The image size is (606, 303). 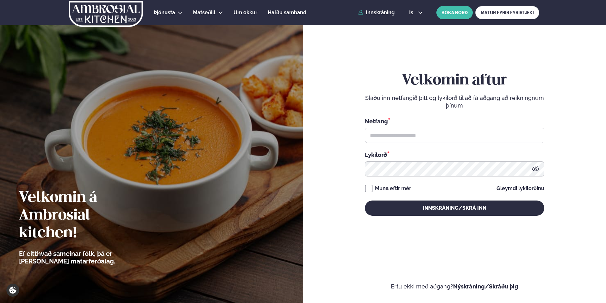 What do you see at coordinates (13, 290) in the screenshot?
I see `a: Cookie settings` at bounding box center [13, 290].